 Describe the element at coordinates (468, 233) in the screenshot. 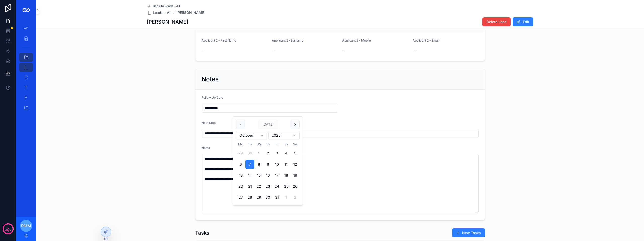

I see `button: New Tasks` at that location.